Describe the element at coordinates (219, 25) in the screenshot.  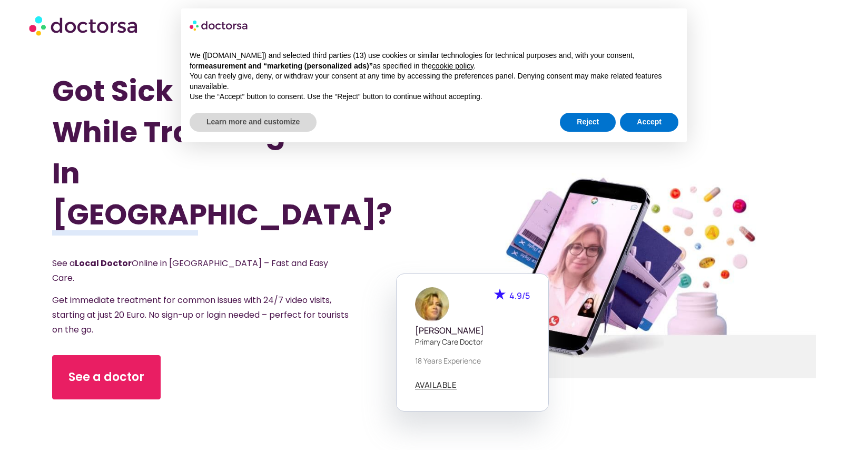
I see `img: logo` at that location.